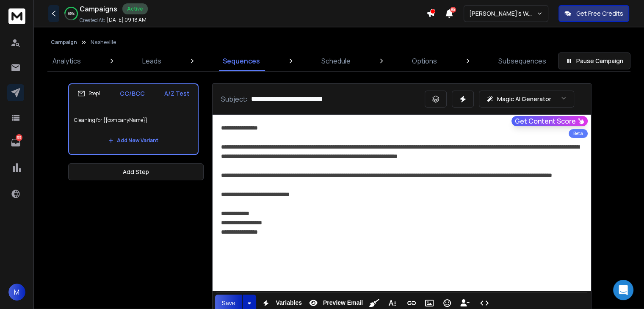 The height and width of the screenshot is (309, 644). Describe the element at coordinates (343, 303) in the screenshot. I see `span: Preview Email` at that location.